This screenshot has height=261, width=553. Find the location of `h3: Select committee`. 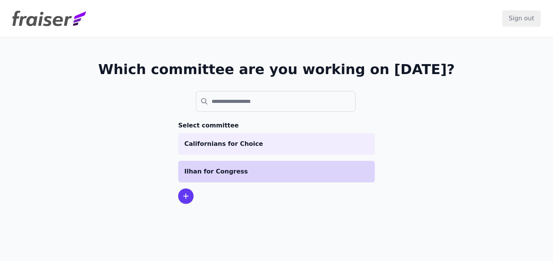

h3: Select committee is located at coordinates (276, 125).